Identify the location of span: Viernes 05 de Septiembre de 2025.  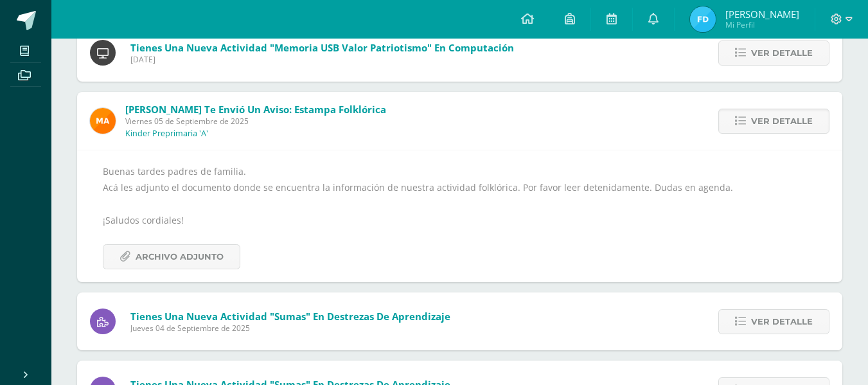
(256, 121).